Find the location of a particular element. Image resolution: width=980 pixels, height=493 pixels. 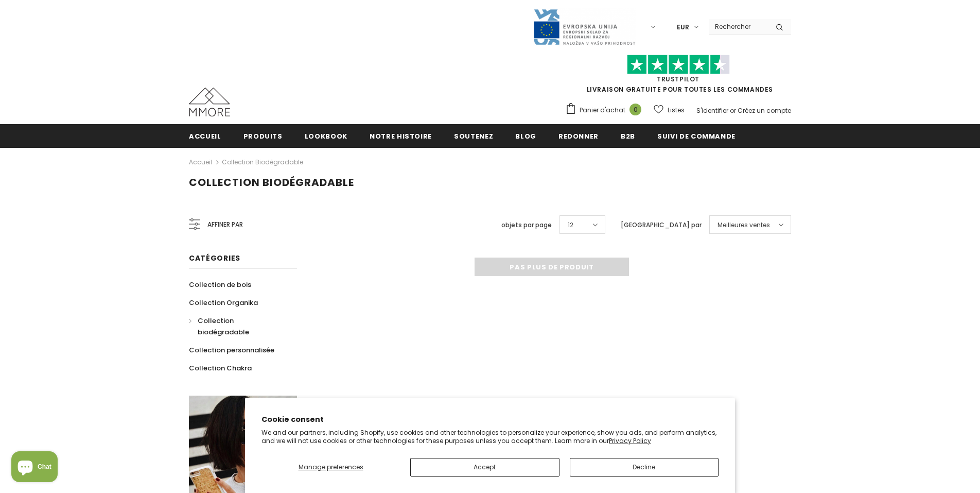

span: Manage preferences is located at coordinates (331, 467).